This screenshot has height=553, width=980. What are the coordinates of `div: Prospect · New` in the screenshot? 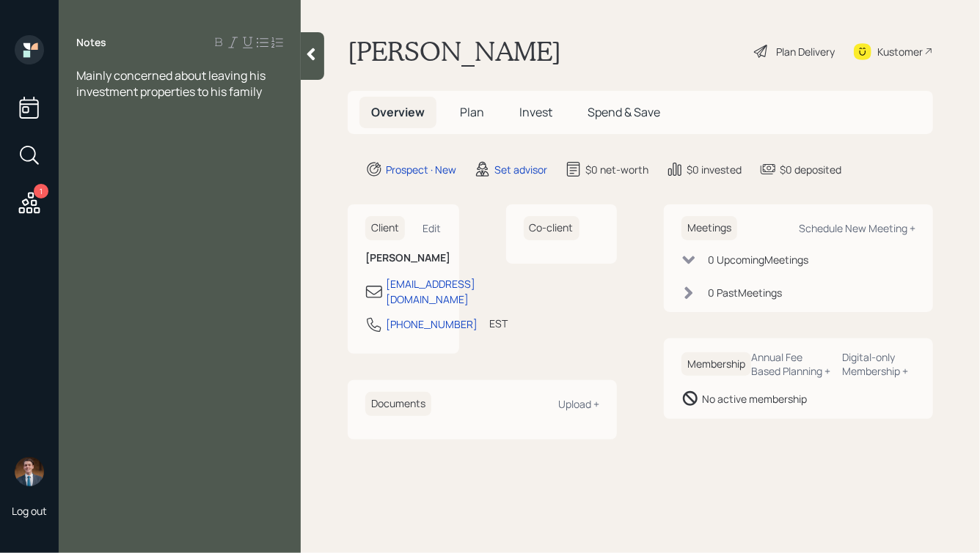 It's located at (421, 169).